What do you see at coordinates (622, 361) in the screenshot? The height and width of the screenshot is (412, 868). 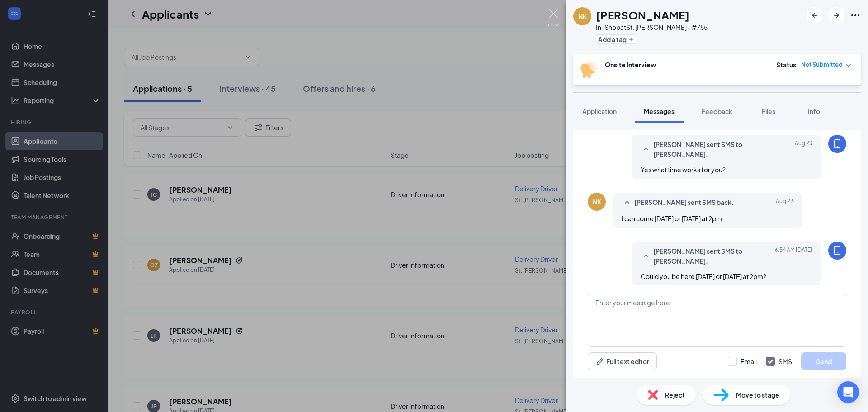 I see `button: Full text editorPen` at bounding box center [622, 361].